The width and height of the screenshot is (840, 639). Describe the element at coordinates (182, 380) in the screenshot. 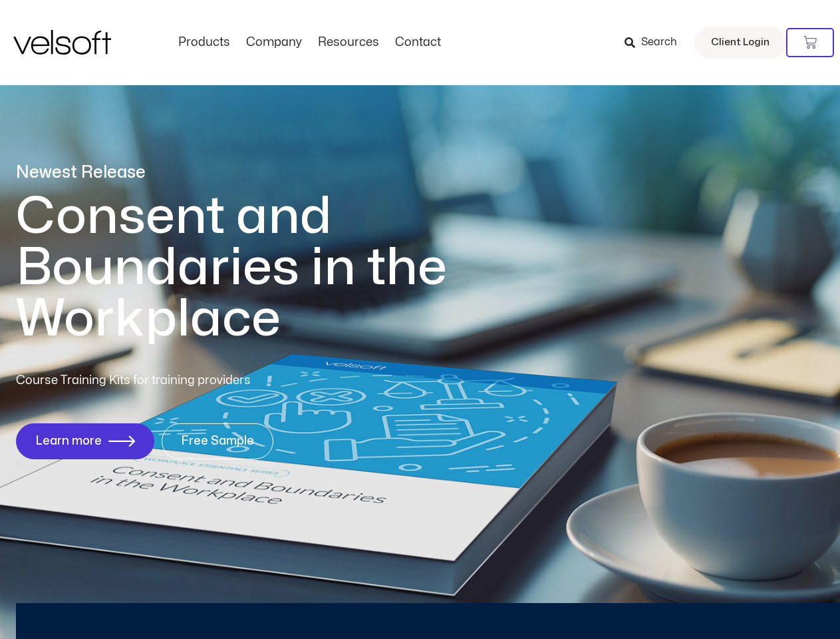

I see `p: Course Training Kits for training providers` at that location.